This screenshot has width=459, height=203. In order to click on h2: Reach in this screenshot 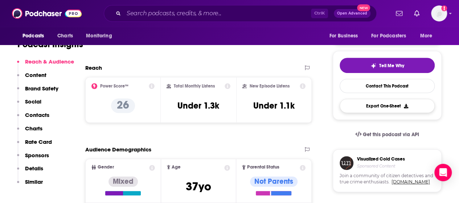, I will do `click(94, 68)`.